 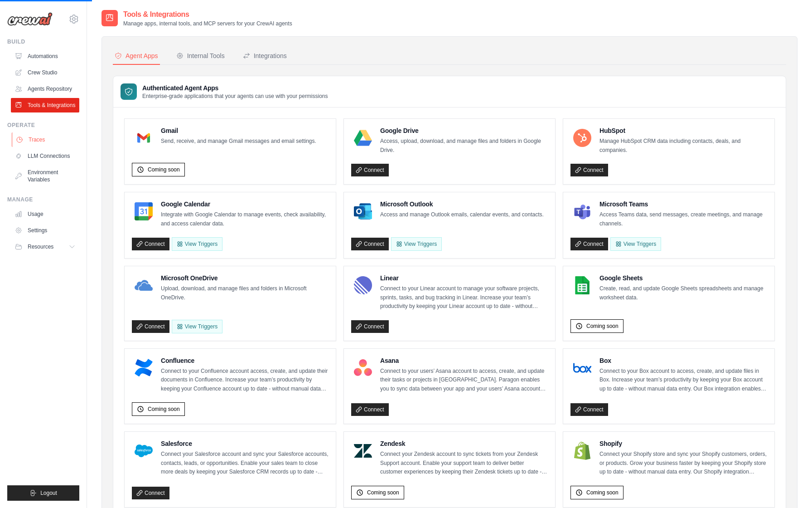 I want to click on img: Microsoft OneDrive Logo, so click(x=144, y=285).